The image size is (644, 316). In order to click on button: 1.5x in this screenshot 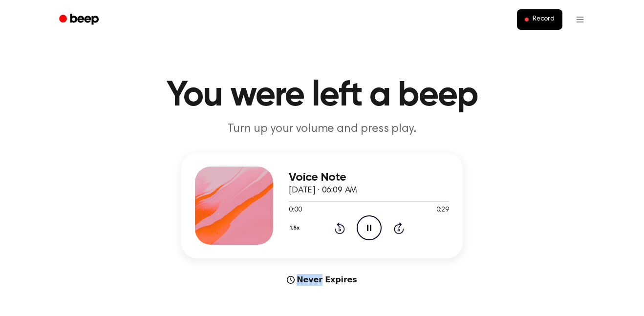, I will do `click(296, 228)`.